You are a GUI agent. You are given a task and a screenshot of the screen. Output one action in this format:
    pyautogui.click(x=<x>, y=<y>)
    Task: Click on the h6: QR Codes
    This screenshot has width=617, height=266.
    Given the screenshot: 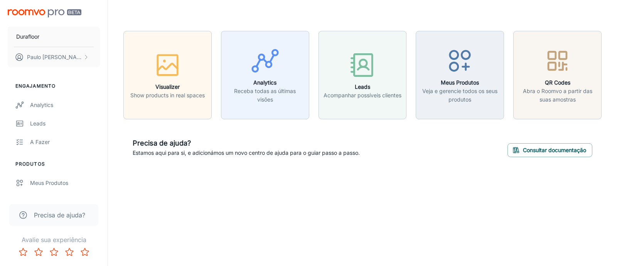 What is the action you would take?
    pyautogui.click(x=557, y=83)
    